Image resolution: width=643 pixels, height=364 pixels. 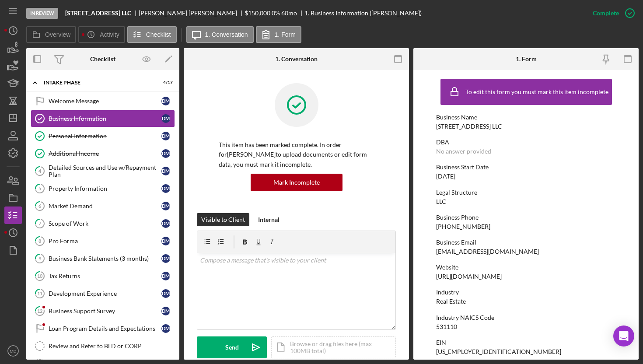 What do you see at coordinates (526, 192) in the screenshot?
I see `div: Legal Structure` at bounding box center [526, 192].